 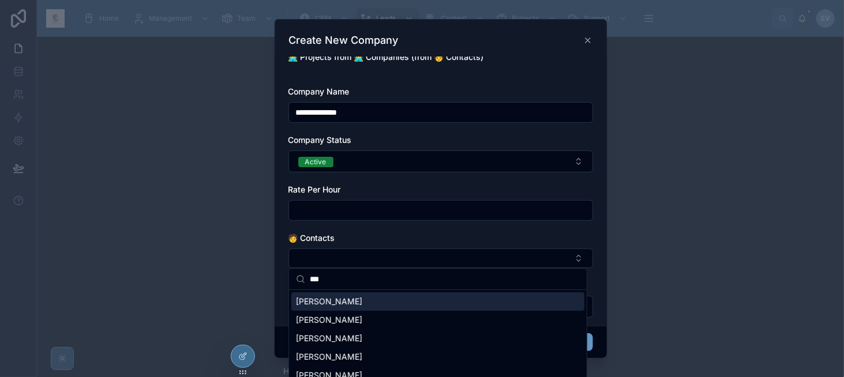 I want to click on span: Rate Per Hour, so click(x=314, y=189).